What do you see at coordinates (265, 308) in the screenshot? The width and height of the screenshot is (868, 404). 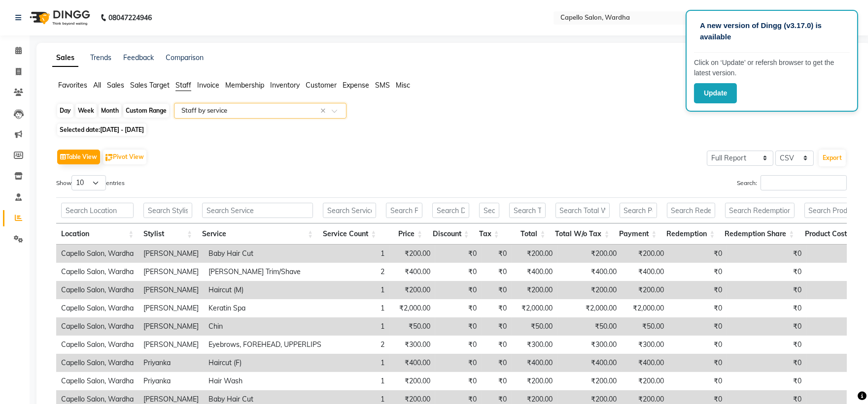 I see `td: Keratin Spa` at bounding box center [265, 308].